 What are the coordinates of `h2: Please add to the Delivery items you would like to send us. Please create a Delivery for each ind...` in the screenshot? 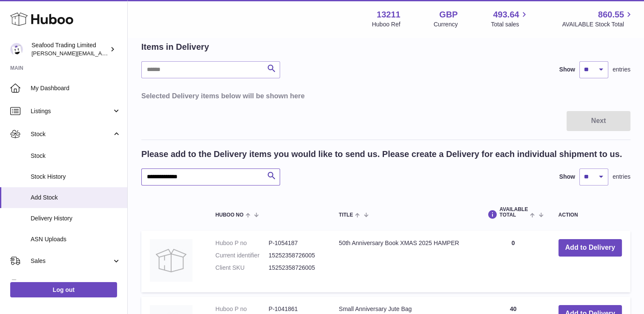 It's located at (381, 154).